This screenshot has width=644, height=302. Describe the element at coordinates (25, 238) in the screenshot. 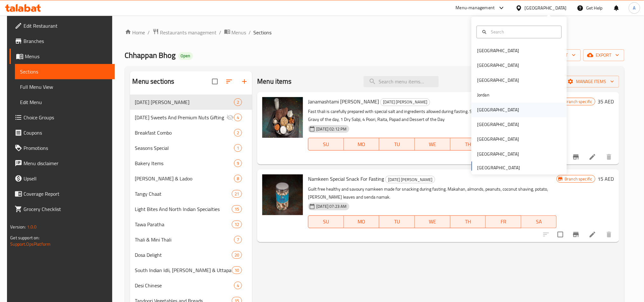

I see `span: Get support on:` at that location.